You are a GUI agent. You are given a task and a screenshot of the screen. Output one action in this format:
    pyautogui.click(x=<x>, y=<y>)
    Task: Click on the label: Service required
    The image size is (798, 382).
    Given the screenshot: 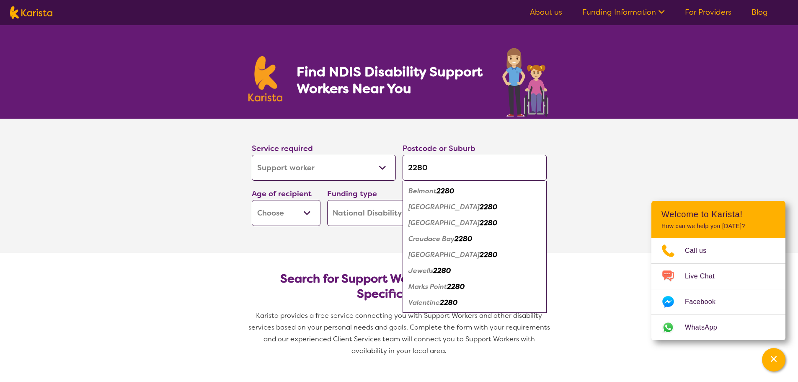 What is the action you would take?
    pyautogui.click(x=282, y=148)
    